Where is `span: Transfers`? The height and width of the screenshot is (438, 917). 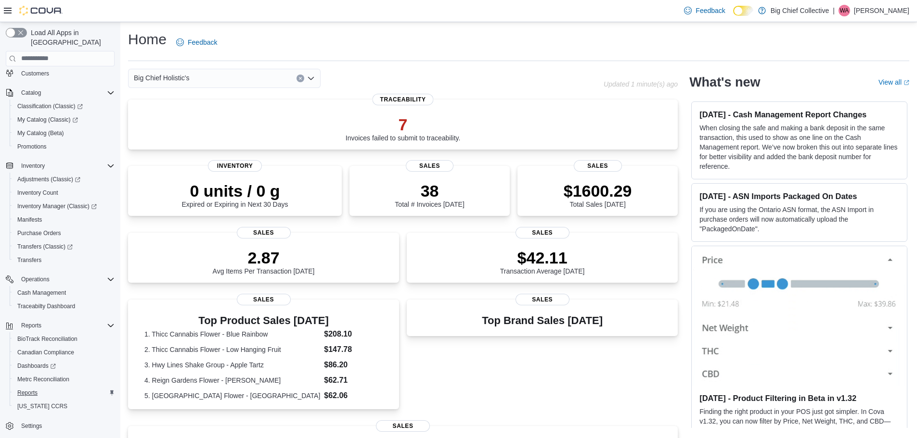 span: Transfers is located at coordinates (64, 260).